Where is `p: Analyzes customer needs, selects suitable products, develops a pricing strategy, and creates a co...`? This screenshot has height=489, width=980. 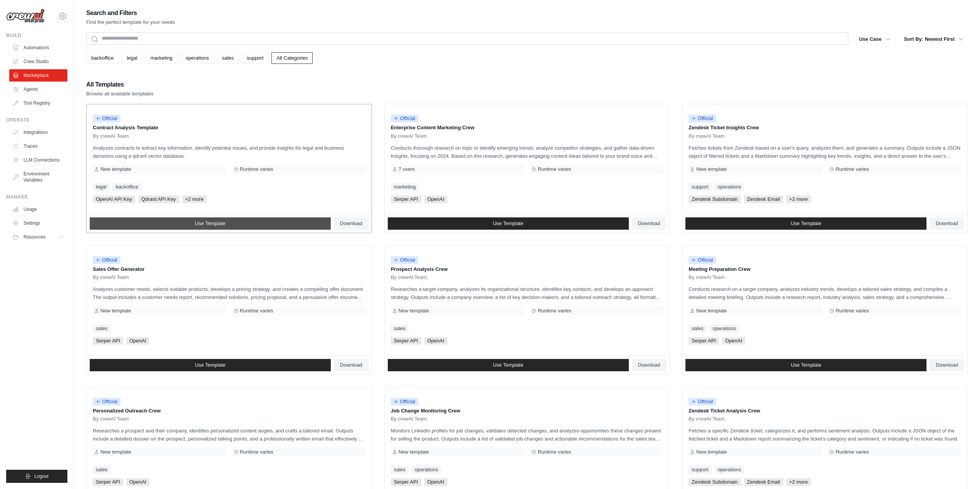 p: Analyzes customer needs, selects suitable products, develops a pricing strategy, and creates a co... is located at coordinates (229, 294).